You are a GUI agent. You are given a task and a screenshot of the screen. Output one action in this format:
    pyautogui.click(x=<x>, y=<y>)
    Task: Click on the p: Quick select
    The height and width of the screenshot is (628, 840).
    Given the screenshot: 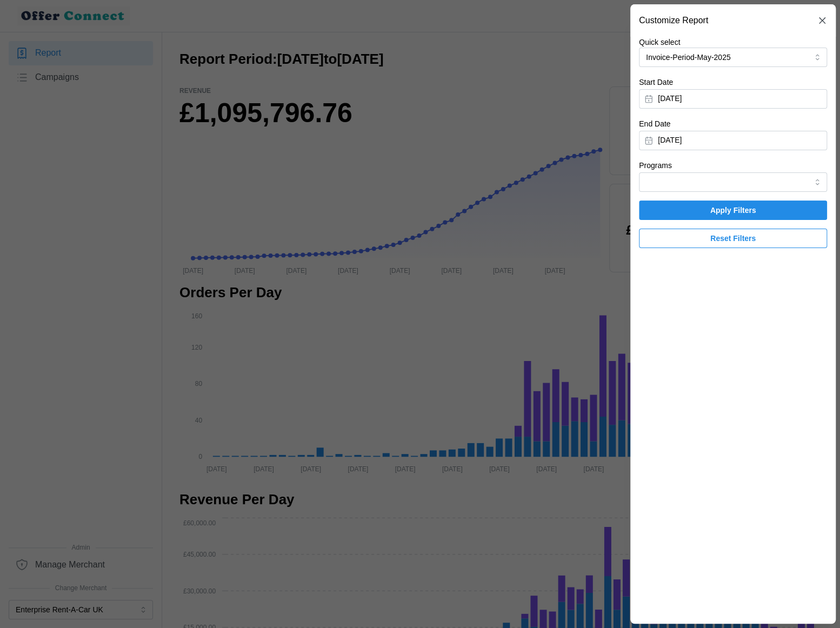 What is the action you would take?
    pyautogui.click(x=733, y=42)
    